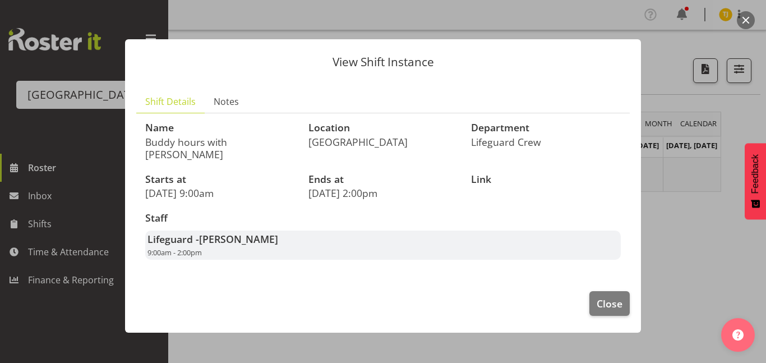  What do you see at coordinates (383, 218) in the screenshot?
I see `h3: Staff` at bounding box center [383, 218].